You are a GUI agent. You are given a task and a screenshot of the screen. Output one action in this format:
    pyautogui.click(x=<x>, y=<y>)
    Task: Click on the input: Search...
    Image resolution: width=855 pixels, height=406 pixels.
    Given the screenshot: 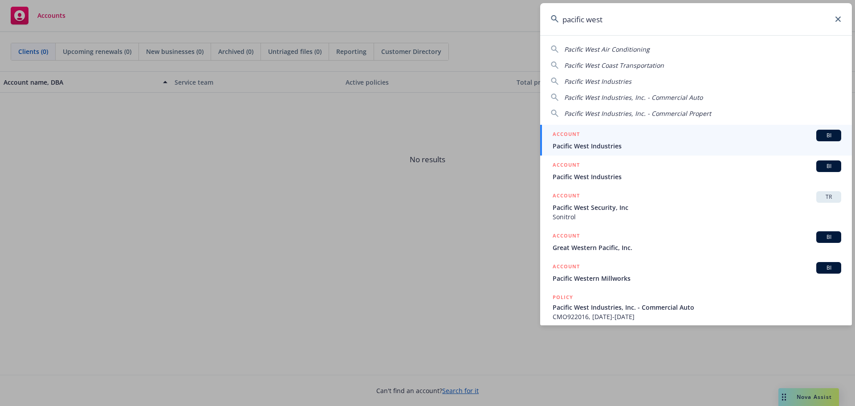 What is the action you would take?
    pyautogui.click(x=696, y=19)
    